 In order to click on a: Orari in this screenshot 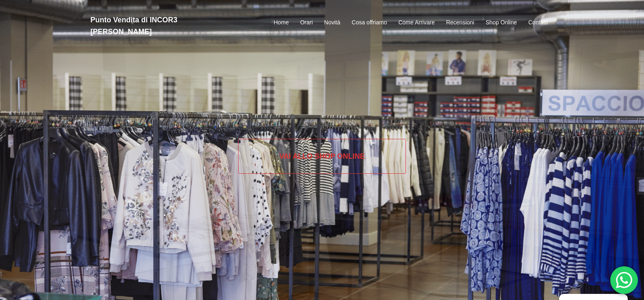, I will do `click(306, 23)`.